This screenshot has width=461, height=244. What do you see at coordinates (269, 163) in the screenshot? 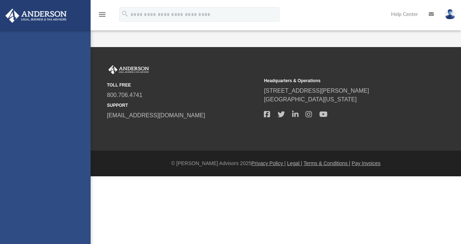
I see `a: Privacy Policy |` at bounding box center [269, 163].